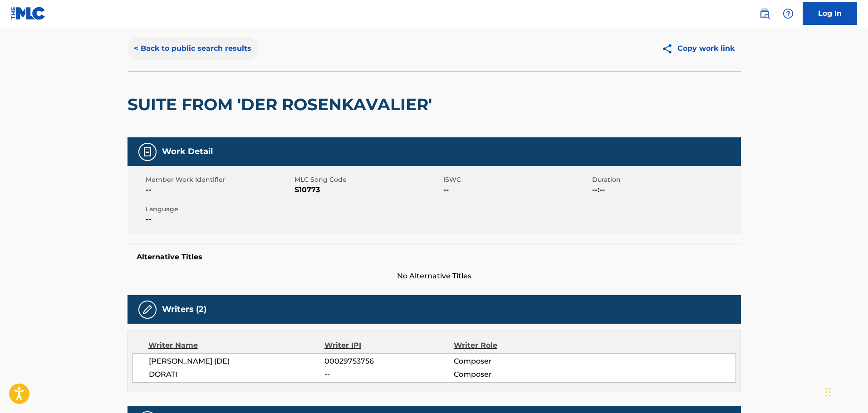  Describe the element at coordinates (434, 276) in the screenshot. I see `span: No Alternative Titles` at that location.